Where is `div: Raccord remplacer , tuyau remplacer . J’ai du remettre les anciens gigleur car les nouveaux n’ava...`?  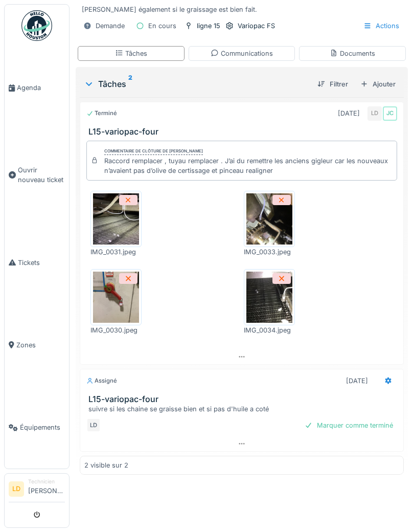
div: Raccord remplacer , tuyau remplacer . J’ai du remettre les anciens gigleur car les nouveaux n’ava... is located at coordinates (249, 166).